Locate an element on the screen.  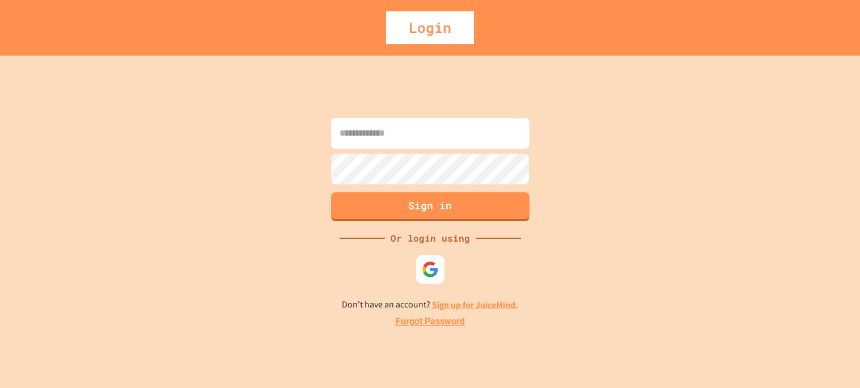
img: google-icon.svg is located at coordinates (430, 269).